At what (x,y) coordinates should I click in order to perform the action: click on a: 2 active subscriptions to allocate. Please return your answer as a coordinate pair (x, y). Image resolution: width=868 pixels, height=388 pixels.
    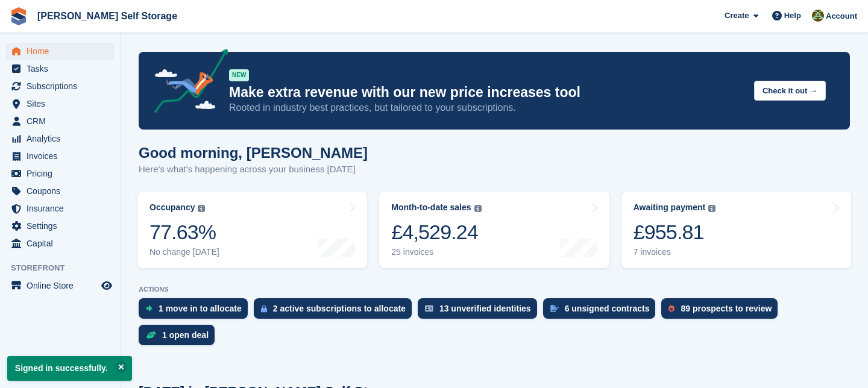
    Looking at the image, I should click on (336, 312).